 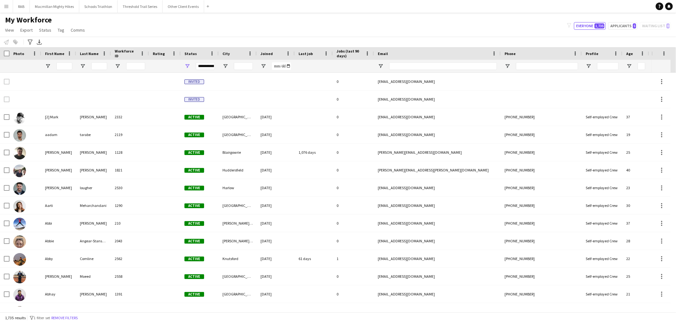 What do you see at coordinates (39, 42) in the screenshot?
I see `app-action-btn: Export XLSX` at bounding box center [39, 42].